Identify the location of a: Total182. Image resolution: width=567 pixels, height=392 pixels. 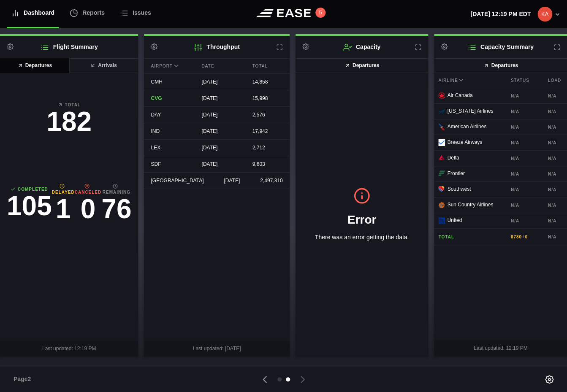
(69, 121).